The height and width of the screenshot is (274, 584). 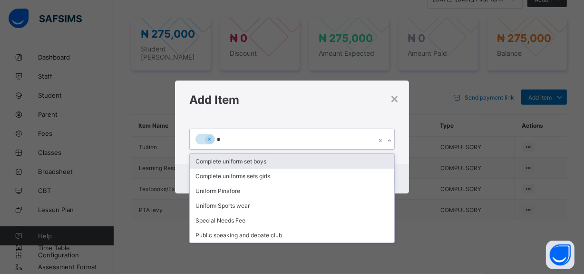 What do you see at coordinates (292, 176) in the screenshot?
I see `div: Complete uniforms sets girls` at bounding box center [292, 176].